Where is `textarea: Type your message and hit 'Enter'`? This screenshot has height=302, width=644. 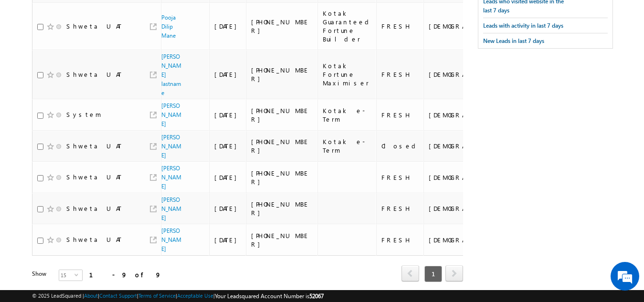
textarea: Type your message and hit 'Enter' is located at coordinates (93, 157).